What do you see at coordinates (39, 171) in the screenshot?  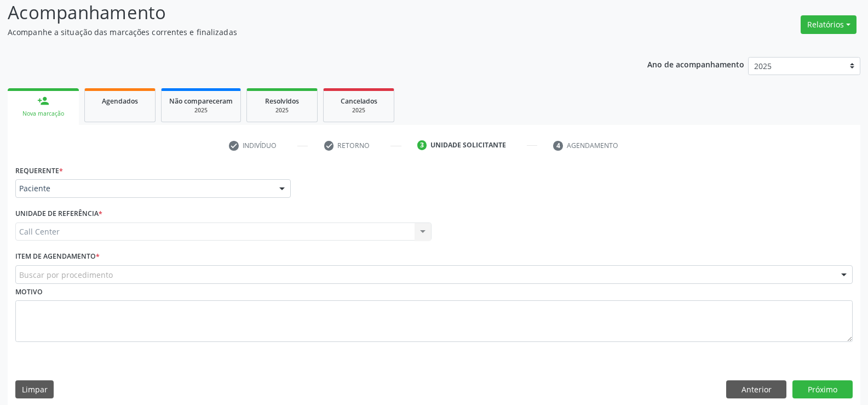 I see `label: Requerente` at bounding box center [39, 171].